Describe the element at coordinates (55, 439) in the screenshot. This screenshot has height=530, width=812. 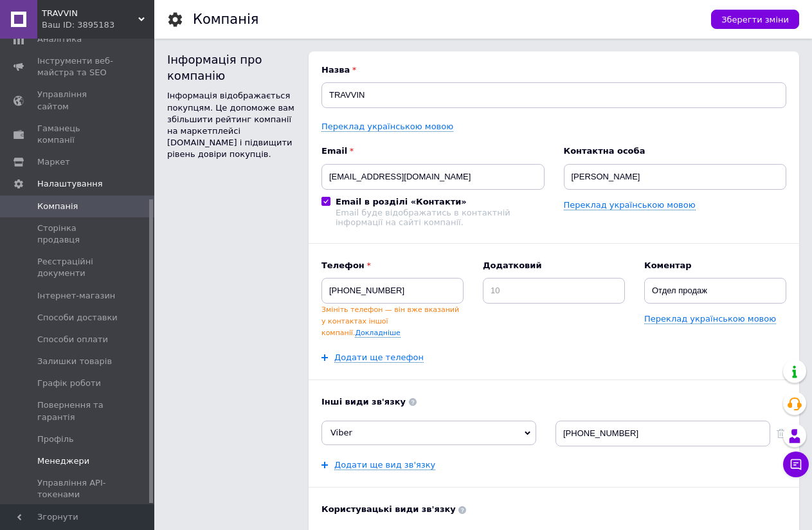
I see `span: Профіль` at that location.